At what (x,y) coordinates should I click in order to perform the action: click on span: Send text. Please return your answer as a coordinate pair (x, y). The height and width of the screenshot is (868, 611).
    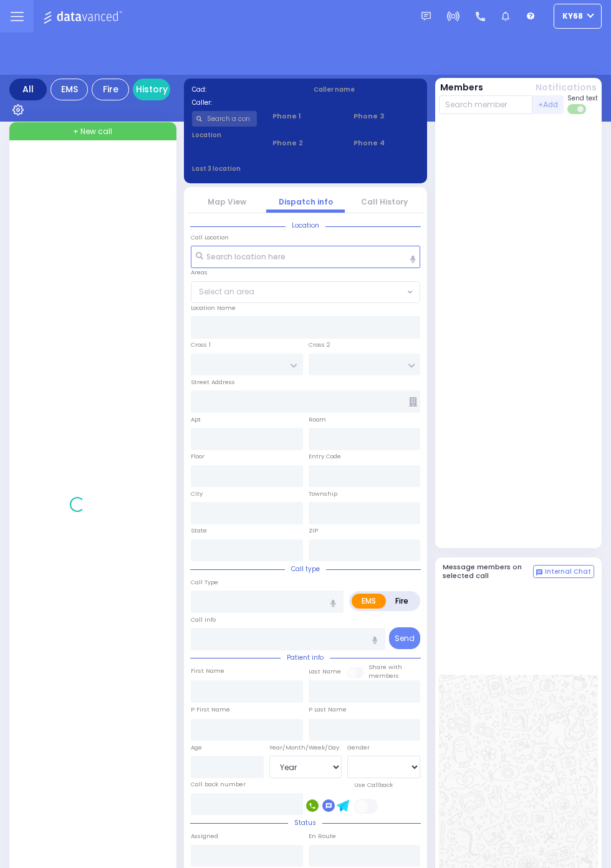
    Looking at the image, I should click on (583, 98).